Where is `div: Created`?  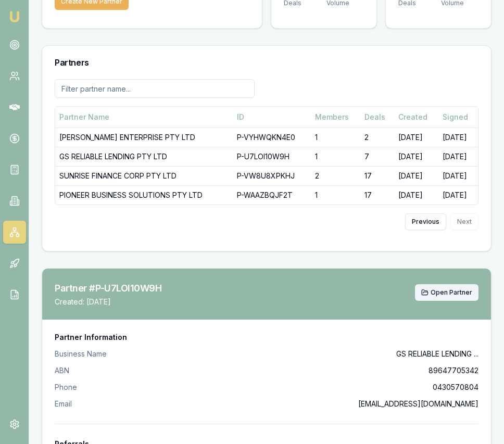 div: Created is located at coordinates (416, 117).